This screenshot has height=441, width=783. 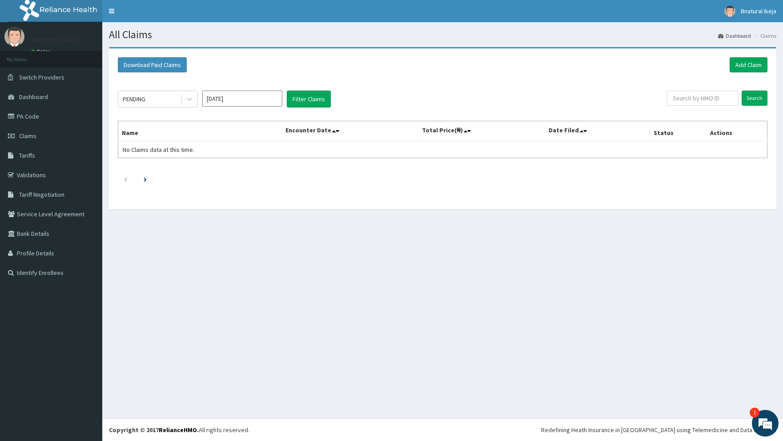 I want to click on span: Switch Providers, so click(x=42, y=77).